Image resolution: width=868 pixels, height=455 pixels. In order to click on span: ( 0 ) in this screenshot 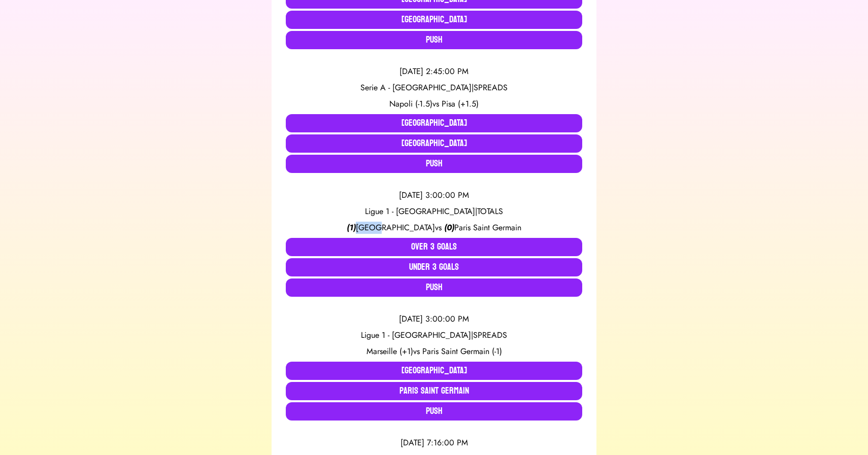, I will do `click(450, 228)`.